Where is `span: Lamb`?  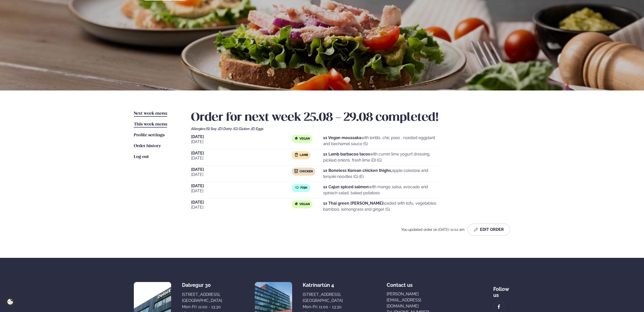
span: Lamb is located at coordinates (304, 155).